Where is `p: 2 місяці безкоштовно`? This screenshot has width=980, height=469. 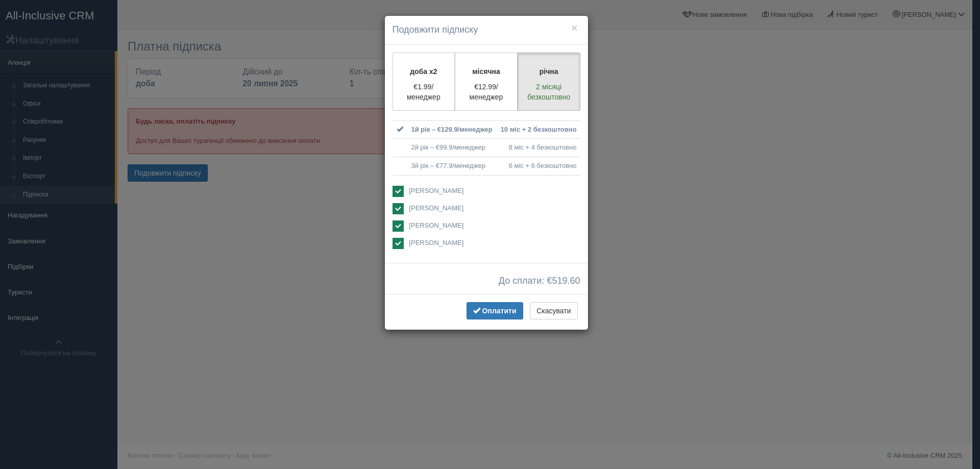 p: 2 місяці безкоштовно is located at coordinates (549, 92).